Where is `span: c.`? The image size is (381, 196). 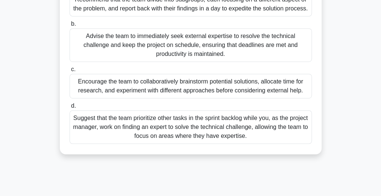 span: c. is located at coordinates (73, 69).